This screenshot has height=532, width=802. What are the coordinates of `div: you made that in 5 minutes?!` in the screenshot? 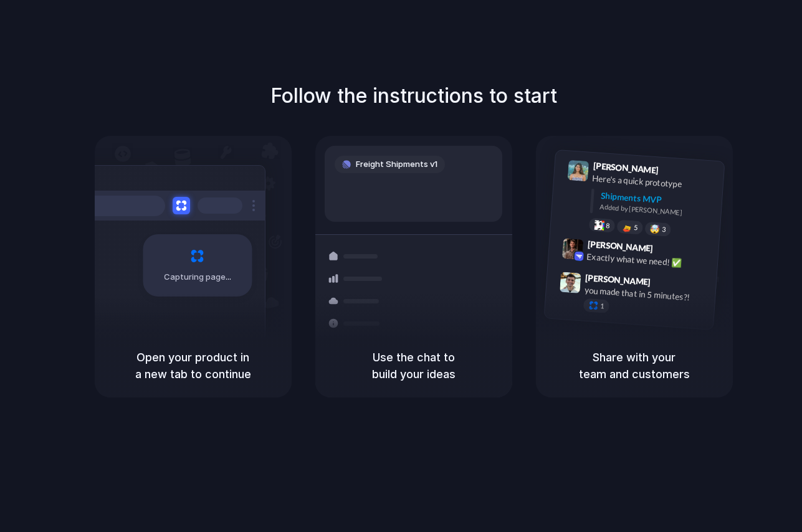 It's located at (646, 294).